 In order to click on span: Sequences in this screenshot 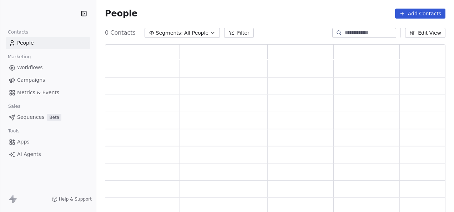, I will do `click(31, 117)`.